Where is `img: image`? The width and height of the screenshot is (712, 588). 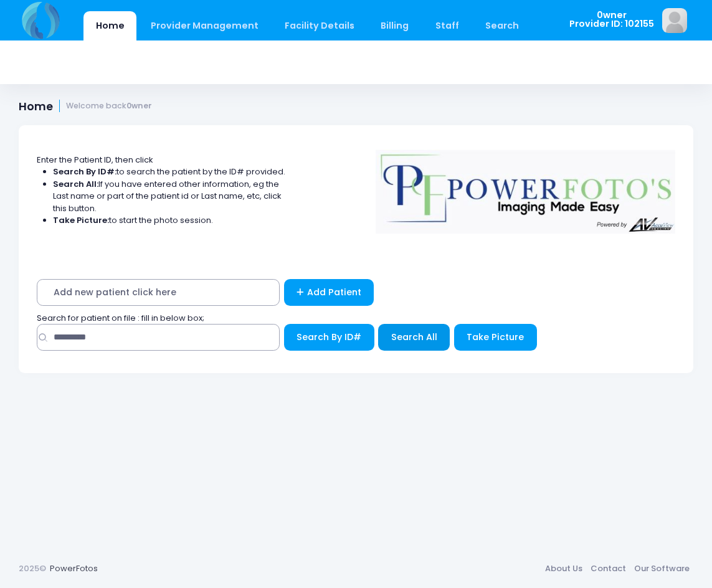 img: image is located at coordinates (675, 20).